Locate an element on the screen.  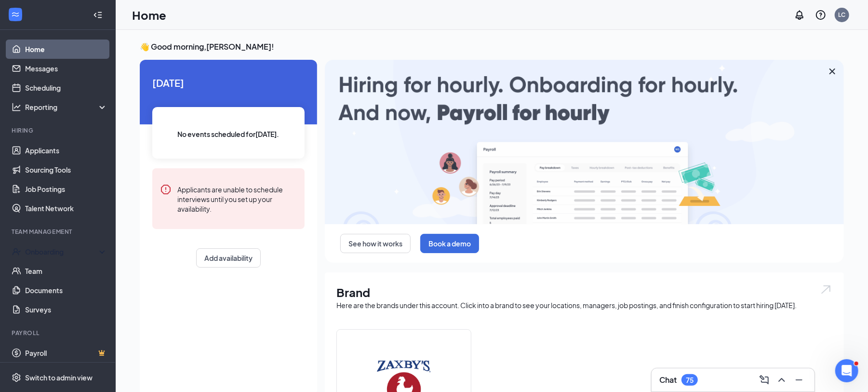
h1: Home is located at coordinates (149, 15).